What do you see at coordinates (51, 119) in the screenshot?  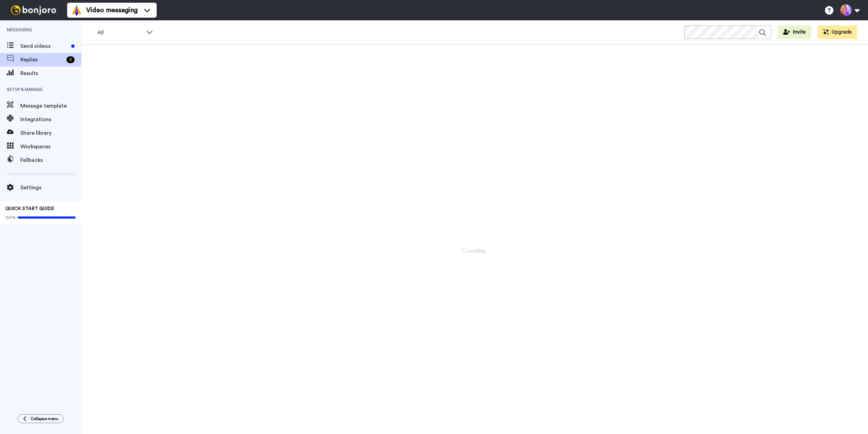 I see `span: Integrations` at bounding box center [51, 119].